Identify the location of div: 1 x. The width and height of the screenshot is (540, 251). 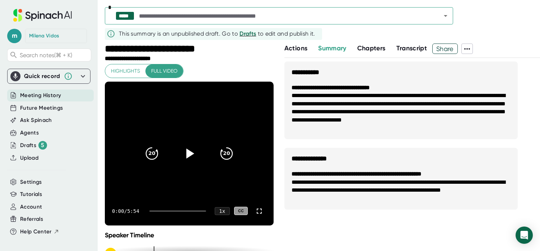
(222, 211).